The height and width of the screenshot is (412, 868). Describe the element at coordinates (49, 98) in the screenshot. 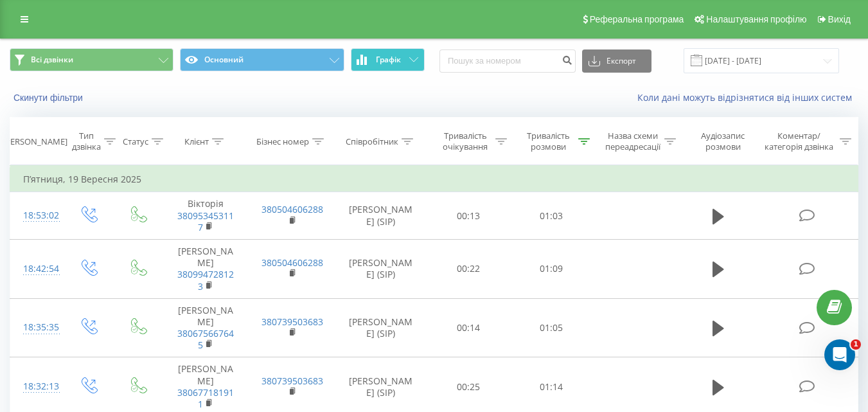

I see `button: Скинути фільтри` at that location.